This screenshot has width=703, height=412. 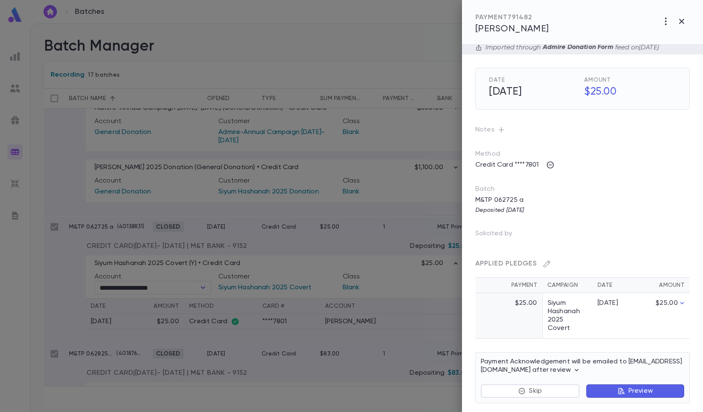 What do you see at coordinates (583, 130) in the screenshot?
I see `p: Notes` at bounding box center [583, 130].